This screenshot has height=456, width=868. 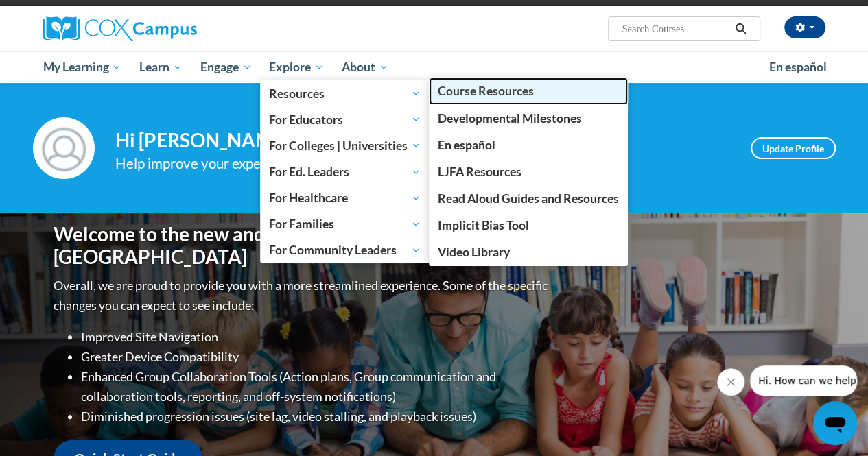 What do you see at coordinates (82, 67) in the screenshot?
I see `a: My Learning` at bounding box center [82, 67].